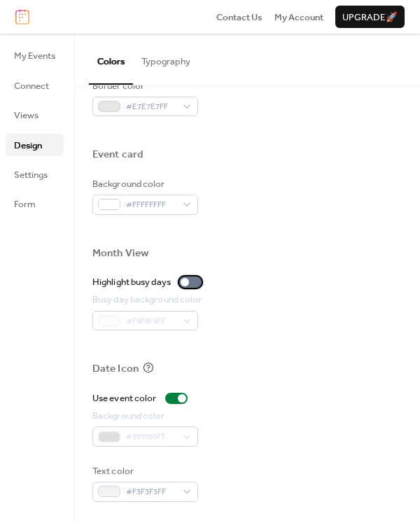  Describe the element at coordinates (116, 369) in the screenshot. I see `div: Date Icon` at that location.